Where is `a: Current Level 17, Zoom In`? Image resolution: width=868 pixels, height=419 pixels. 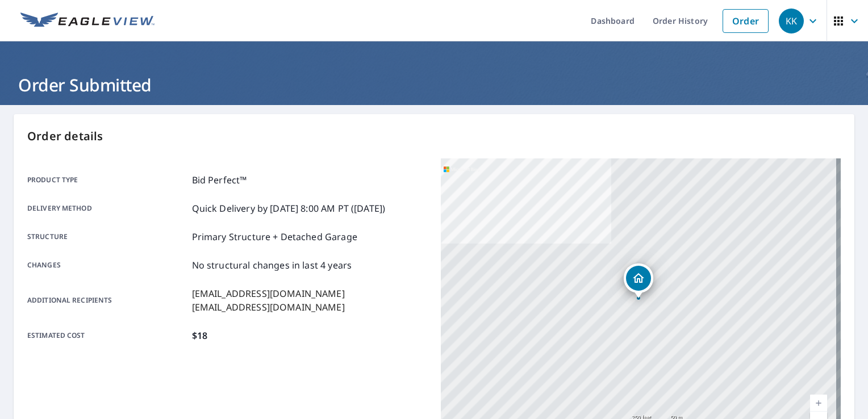
a: Current Level 17, Zoom In is located at coordinates (819, 404).